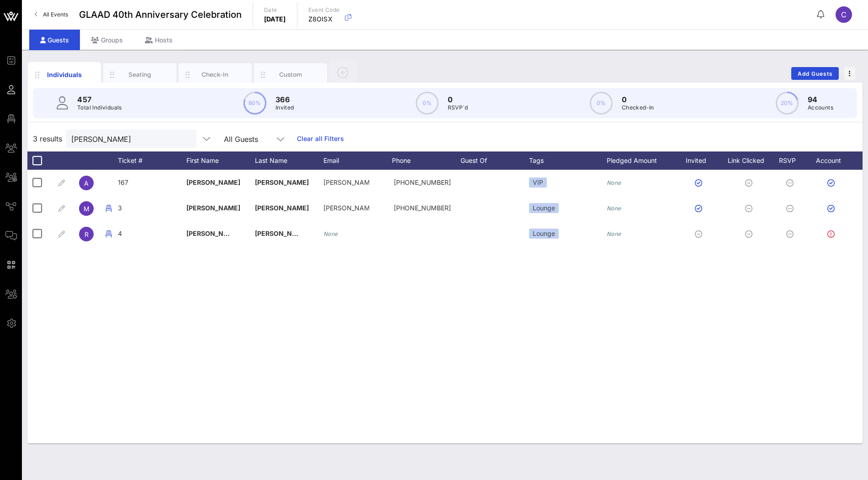 Image resolution: width=868 pixels, height=480 pixels. What do you see at coordinates (320, 139) in the screenshot?
I see `a: Clear all Filters` at bounding box center [320, 139].